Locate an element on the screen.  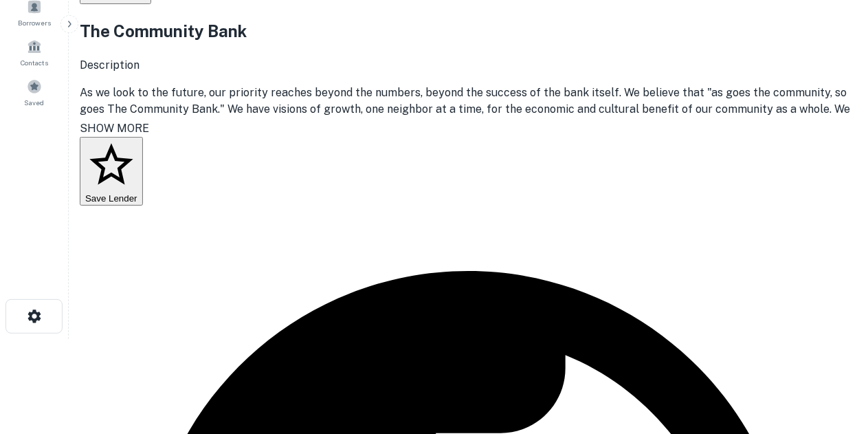
span: Saved is located at coordinates (34, 103).